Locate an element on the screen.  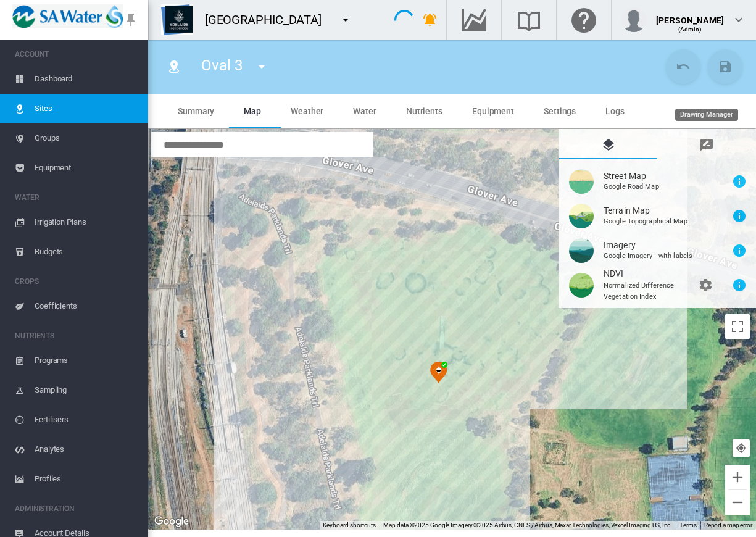
button: Terrain Map Google Topographical Map Layer information is located at coordinates (658, 216).